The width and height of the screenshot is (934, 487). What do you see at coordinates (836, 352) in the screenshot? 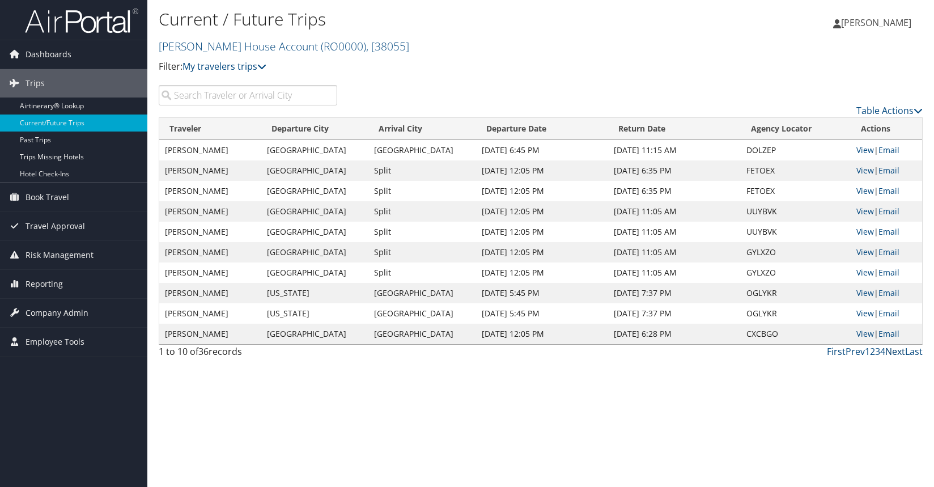
I see `a: First` at bounding box center [836, 352].